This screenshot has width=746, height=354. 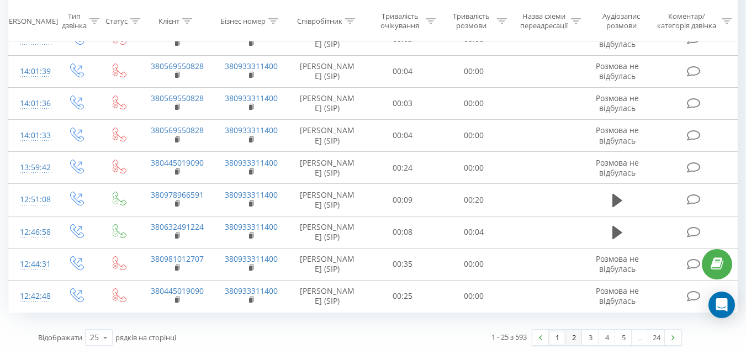 What do you see at coordinates (403, 200) in the screenshot?
I see `td: 00:09` at bounding box center [403, 200].